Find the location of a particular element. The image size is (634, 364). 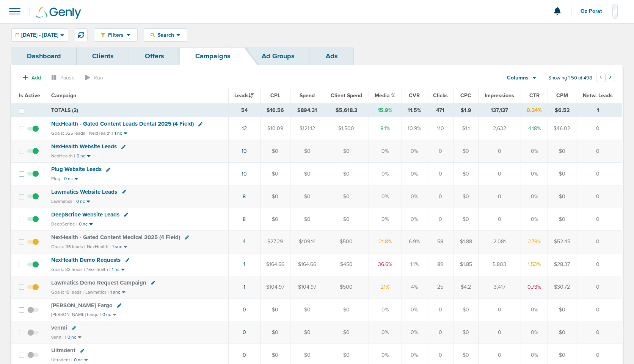

small: Goals: 15 leads | is located at coordinates (68, 292).